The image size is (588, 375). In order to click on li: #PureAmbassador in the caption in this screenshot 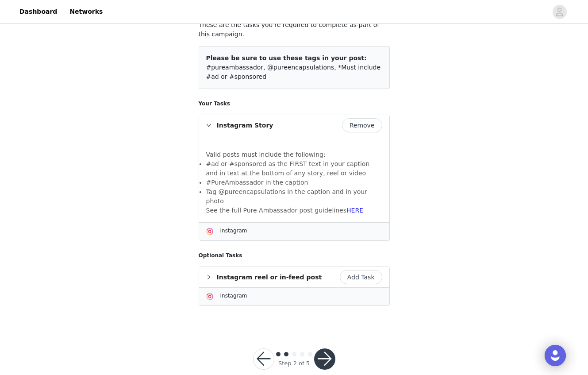, I will do `click(294, 182)`.